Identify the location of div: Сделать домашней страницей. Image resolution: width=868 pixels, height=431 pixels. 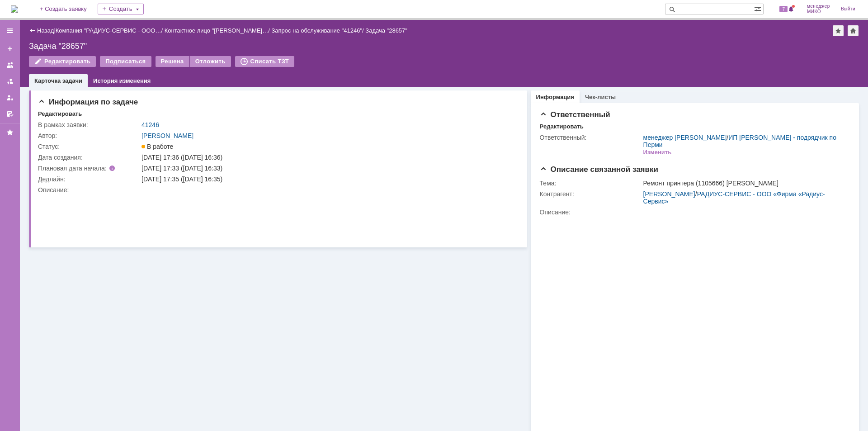
(853, 30).